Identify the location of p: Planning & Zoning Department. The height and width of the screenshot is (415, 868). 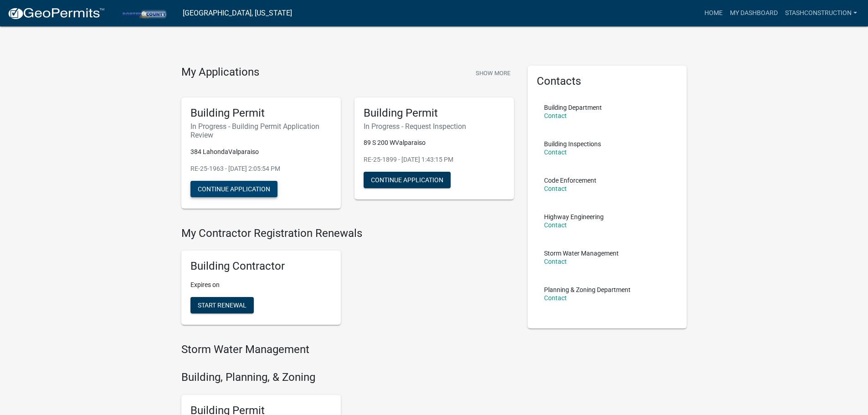
(587, 290).